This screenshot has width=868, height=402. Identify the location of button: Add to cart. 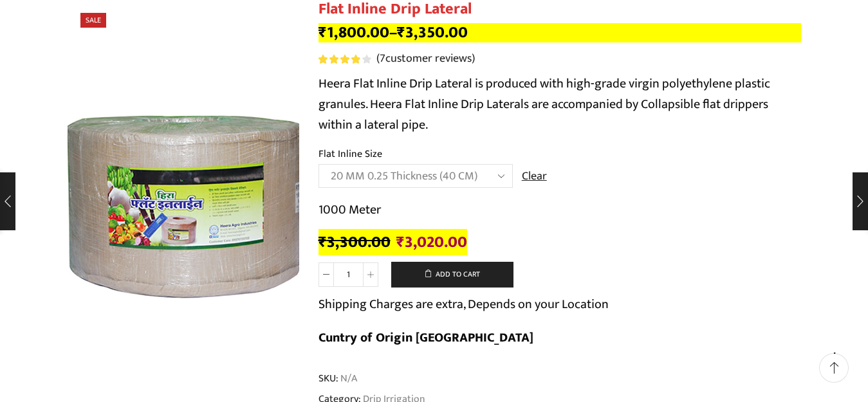
(452, 275).